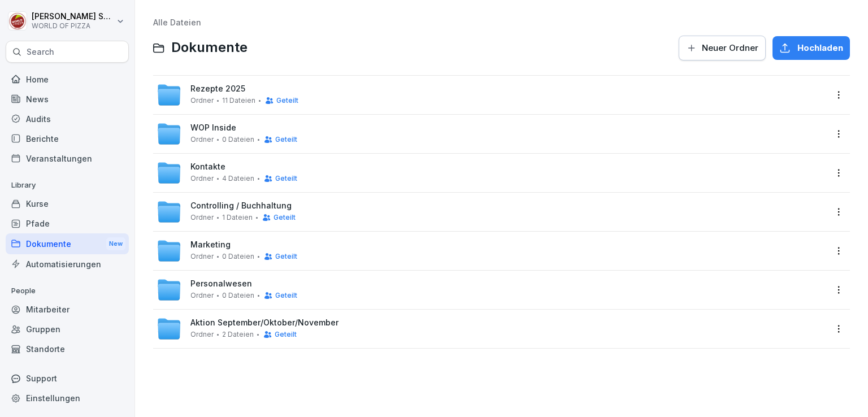 This screenshot has height=417, width=868. I want to click on div: Mitarbeiter, so click(67, 309).